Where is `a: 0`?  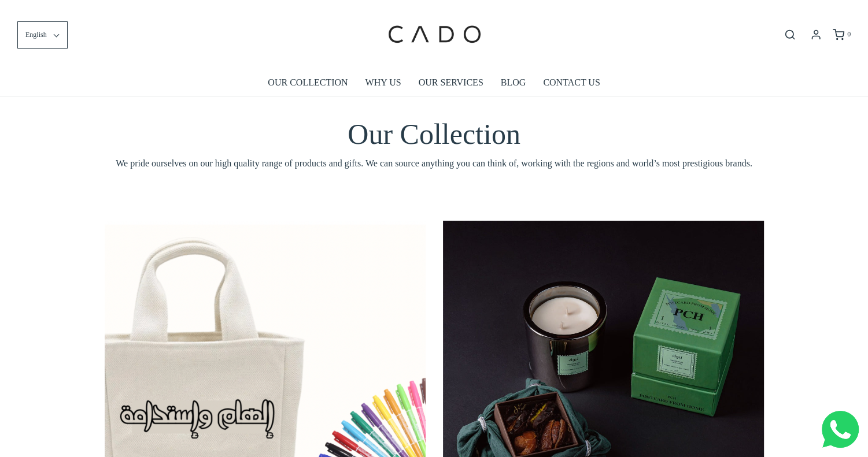 a: 0 is located at coordinates (841, 34).